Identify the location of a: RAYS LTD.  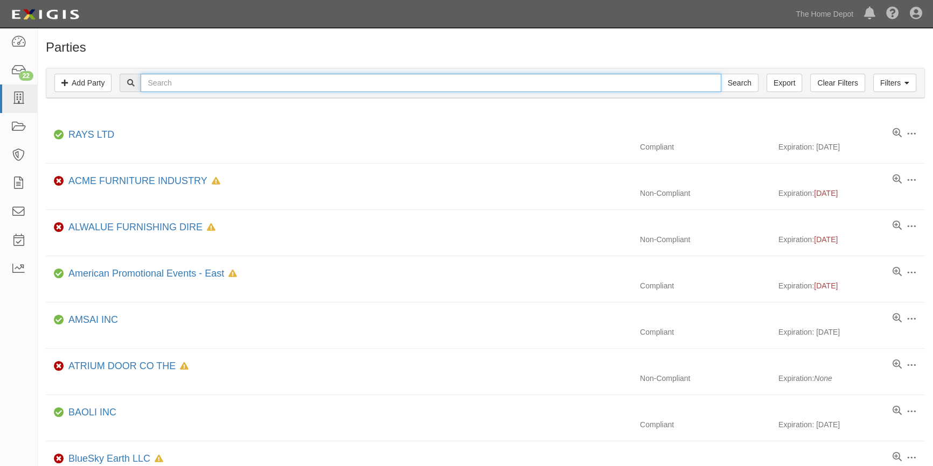
(91, 135).